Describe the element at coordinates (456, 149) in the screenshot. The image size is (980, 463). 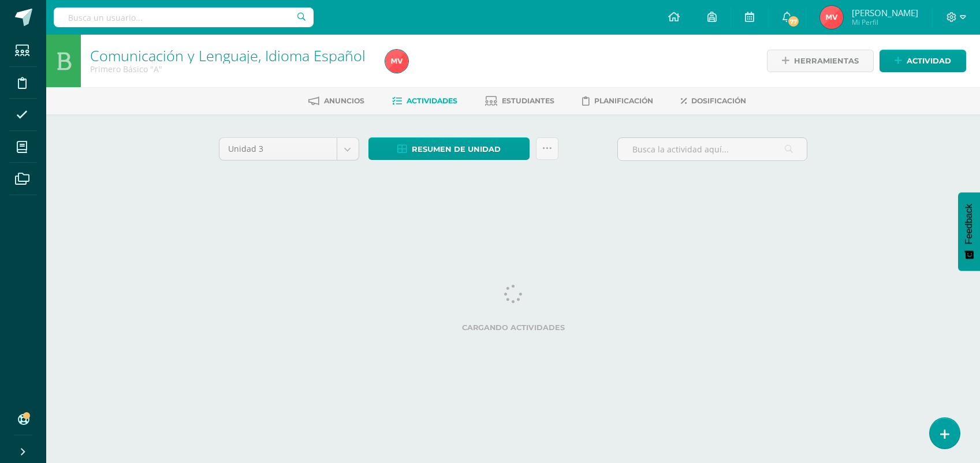
I see `span: Resumen de unidad` at that location.